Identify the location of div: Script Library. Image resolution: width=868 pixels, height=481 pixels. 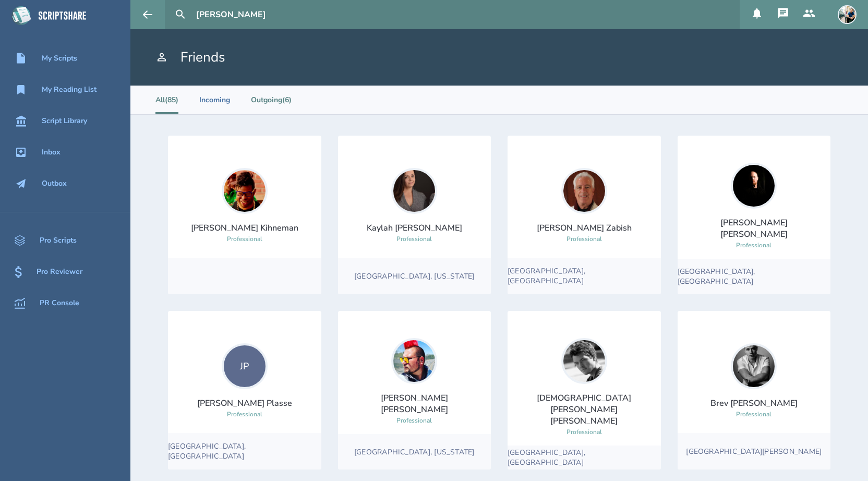
(65, 121).